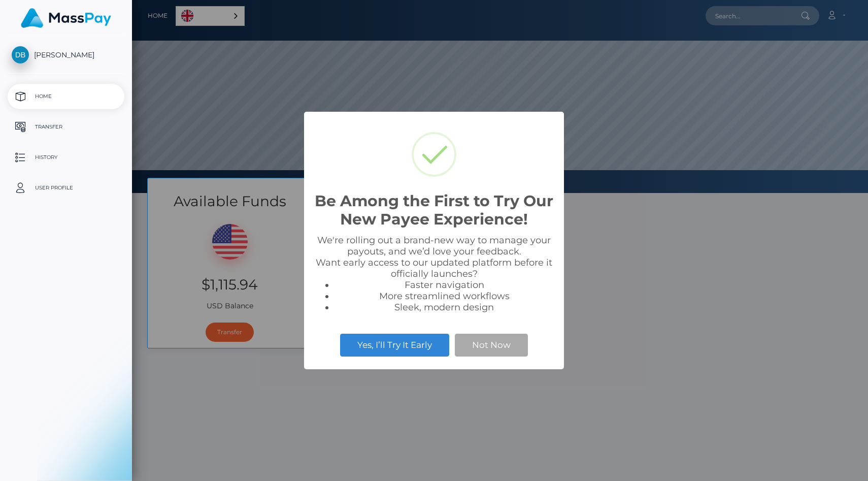 This screenshot has width=868, height=481. What do you see at coordinates (66, 157) in the screenshot?
I see `p: History` at bounding box center [66, 157].